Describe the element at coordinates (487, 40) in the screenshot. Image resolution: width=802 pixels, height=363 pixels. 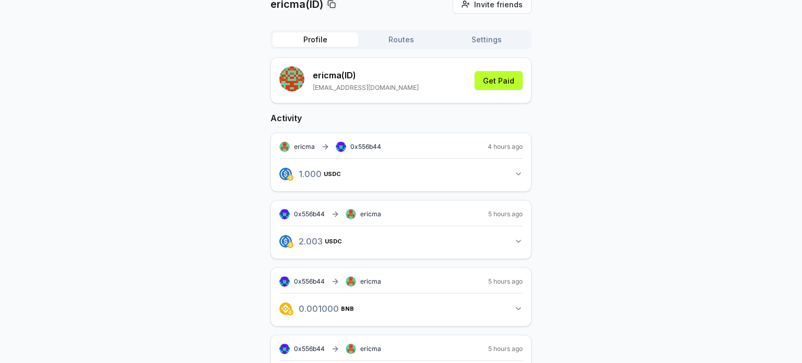
I see `button: Settings` at that location.